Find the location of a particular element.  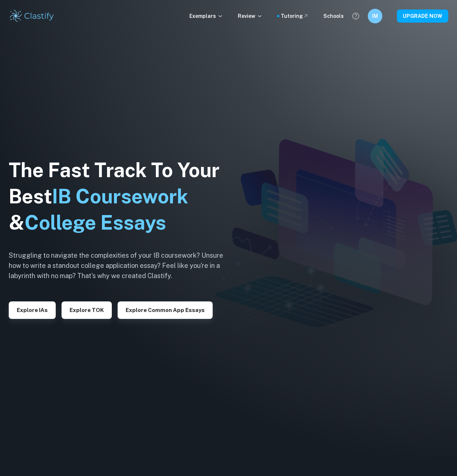

a: Tutoring is located at coordinates (294, 16).